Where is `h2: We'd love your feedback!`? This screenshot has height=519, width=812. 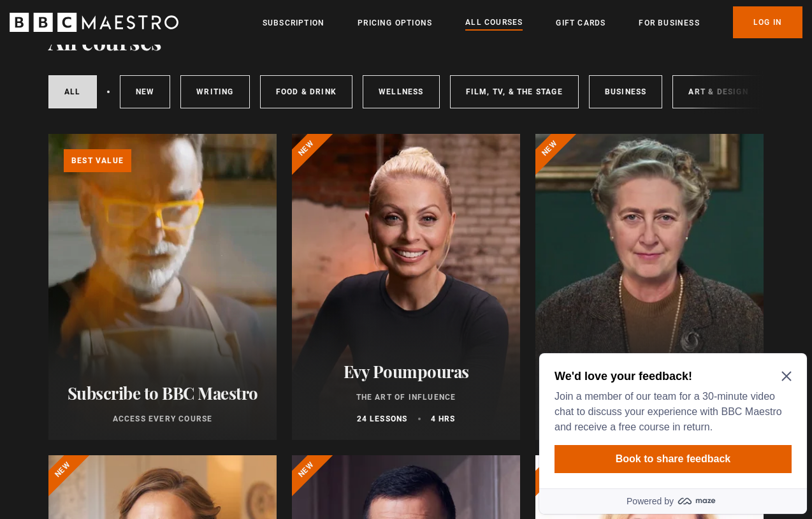
h2: We'd love your feedback! is located at coordinates (137, 30).